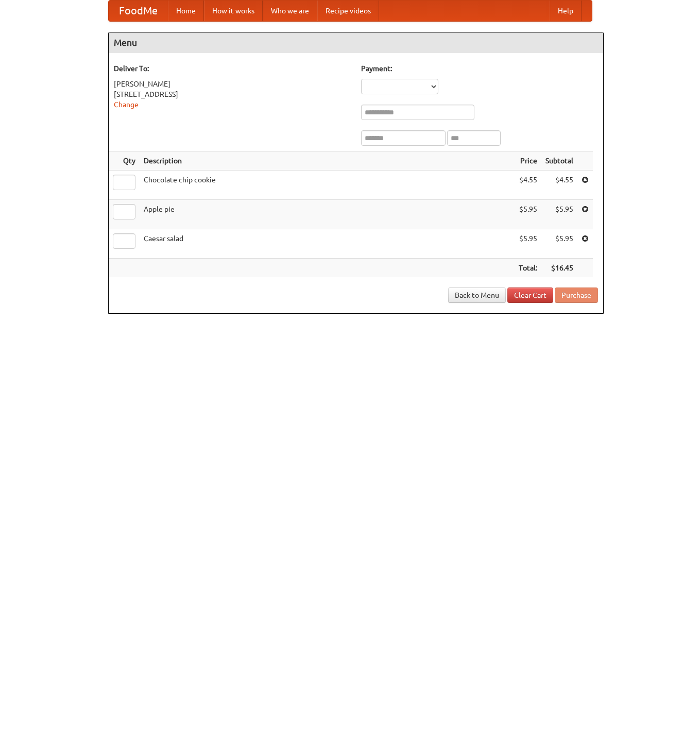 The image size is (700, 729). What do you see at coordinates (327, 185) in the screenshot?
I see `td: Chocolate chip cookie` at bounding box center [327, 185].